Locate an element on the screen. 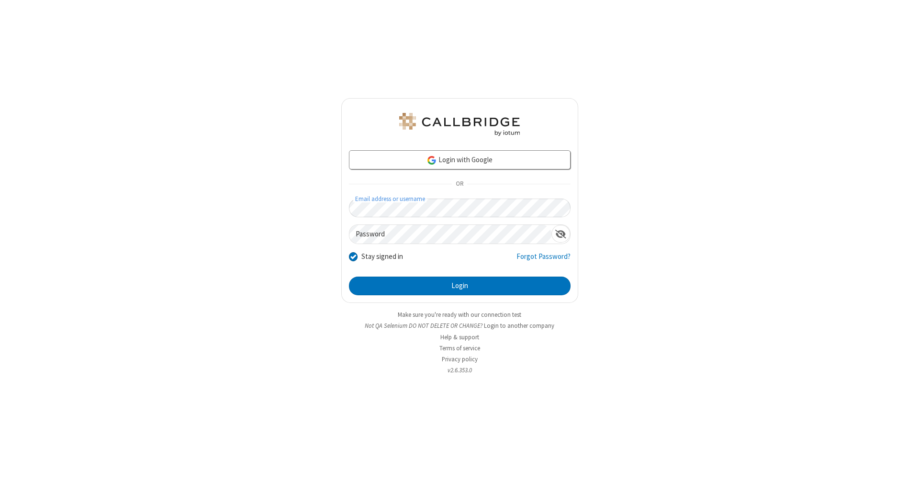 This screenshot has height=480, width=919. input: Email address or username is located at coordinates (460, 208).